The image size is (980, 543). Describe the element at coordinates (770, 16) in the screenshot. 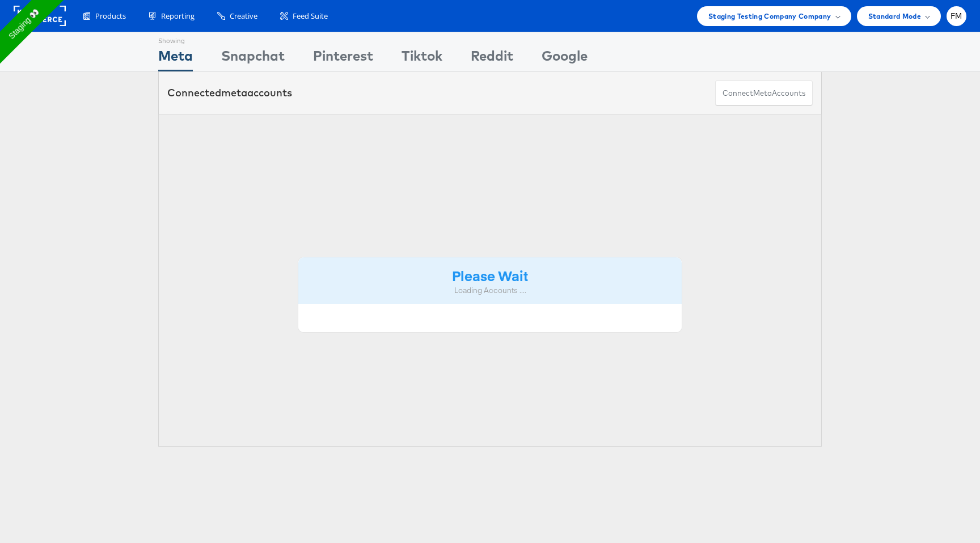

I see `span: Staging Testing Company Company` at that location.